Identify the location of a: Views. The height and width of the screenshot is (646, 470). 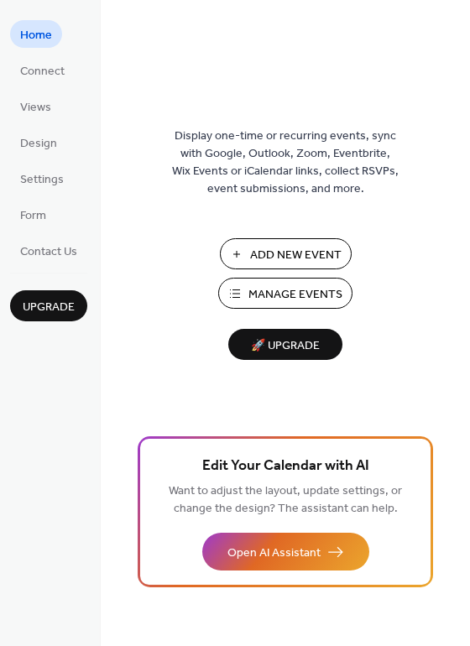
(35, 106).